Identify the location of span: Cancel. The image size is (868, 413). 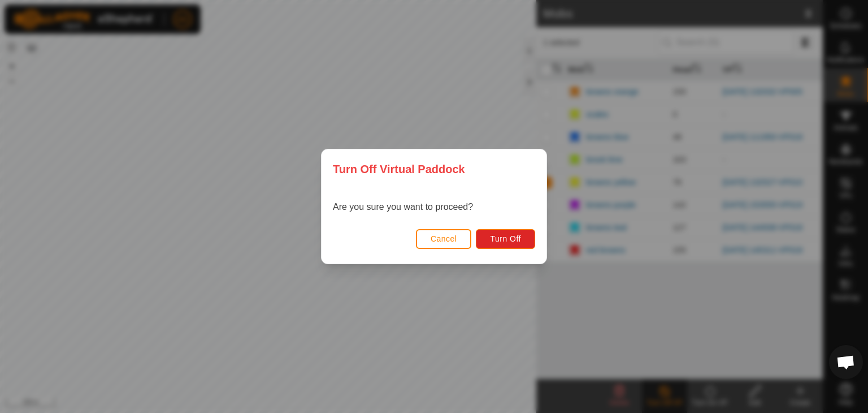
(444, 239).